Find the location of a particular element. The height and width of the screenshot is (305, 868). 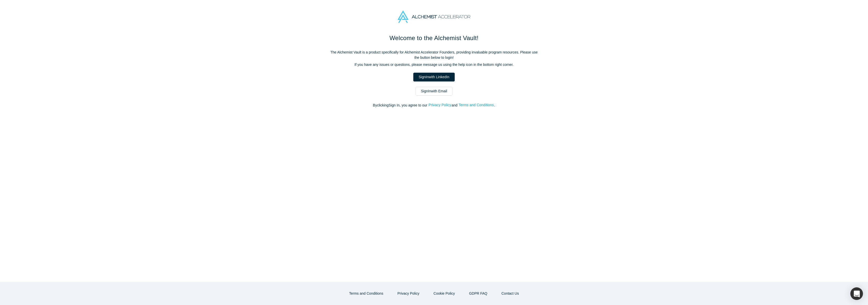

a: Contact Us is located at coordinates (510, 293).